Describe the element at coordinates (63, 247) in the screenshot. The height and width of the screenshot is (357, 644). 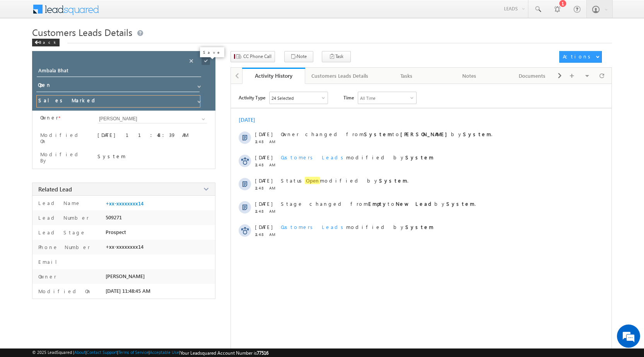
I see `label: Phone Number` at that location.